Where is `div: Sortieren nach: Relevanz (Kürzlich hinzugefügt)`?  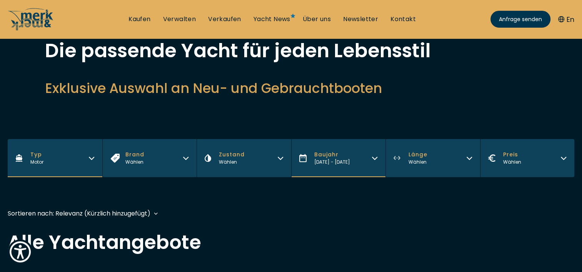
div: Sortieren nach: Relevanz (Kürzlich hinzugefügt) is located at coordinates (79, 213).